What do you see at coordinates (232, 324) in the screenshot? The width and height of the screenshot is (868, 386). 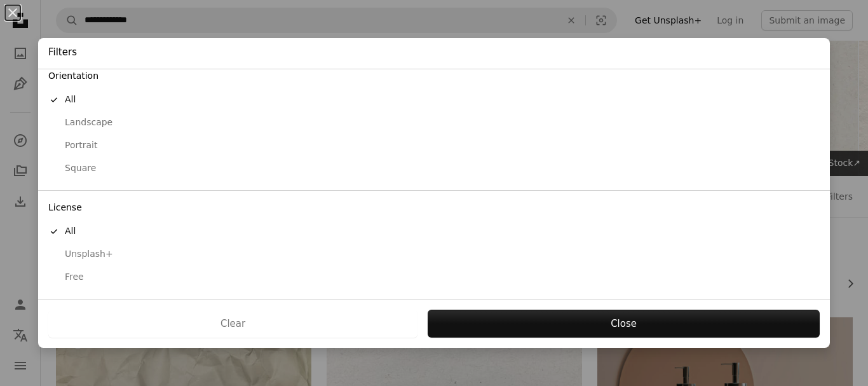 I see `button: Clear` at bounding box center [232, 324].